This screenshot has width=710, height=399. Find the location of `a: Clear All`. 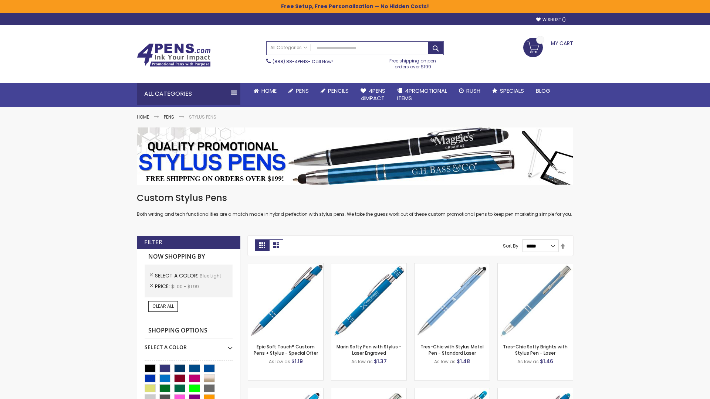

a: Clear All is located at coordinates (163, 307).